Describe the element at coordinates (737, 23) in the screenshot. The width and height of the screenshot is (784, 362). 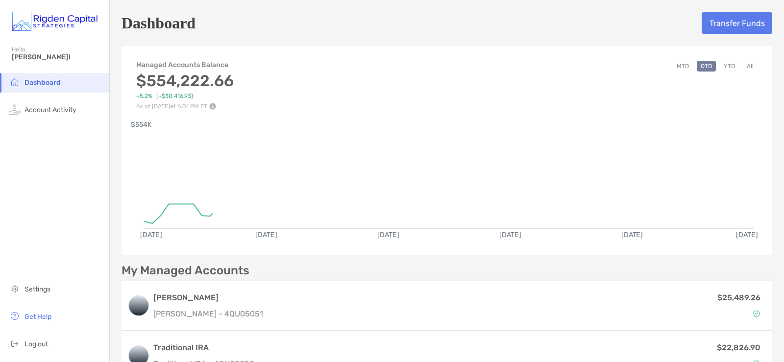
I see `button: Transfer Funds` at that location.